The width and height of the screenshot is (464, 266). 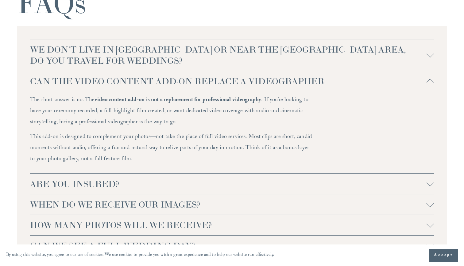 What do you see at coordinates (232, 245) in the screenshot?
I see `button: CAN WE SEE A FULL WEDDING DAY?` at bounding box center [232, 245].